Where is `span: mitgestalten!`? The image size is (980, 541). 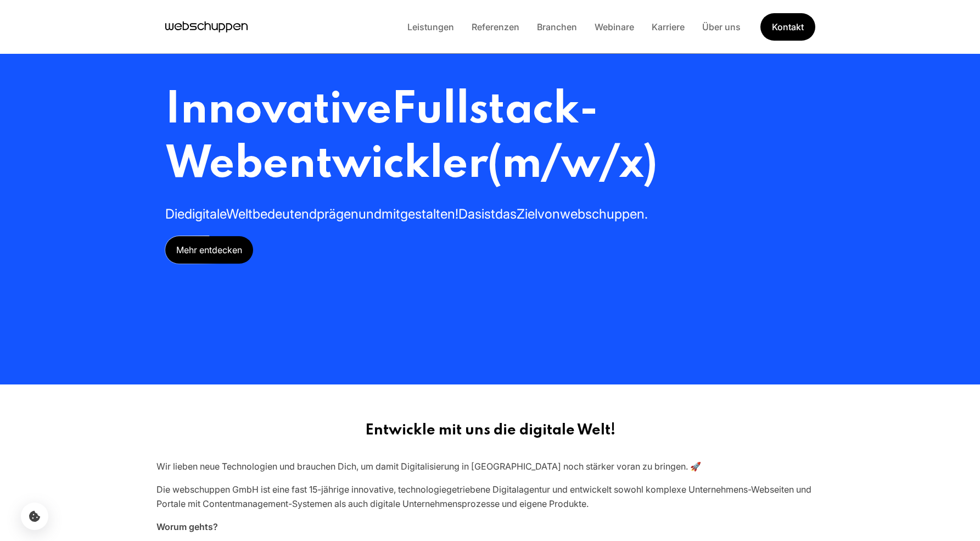 span: mitgestalten! is located at coordinates (420, 214).